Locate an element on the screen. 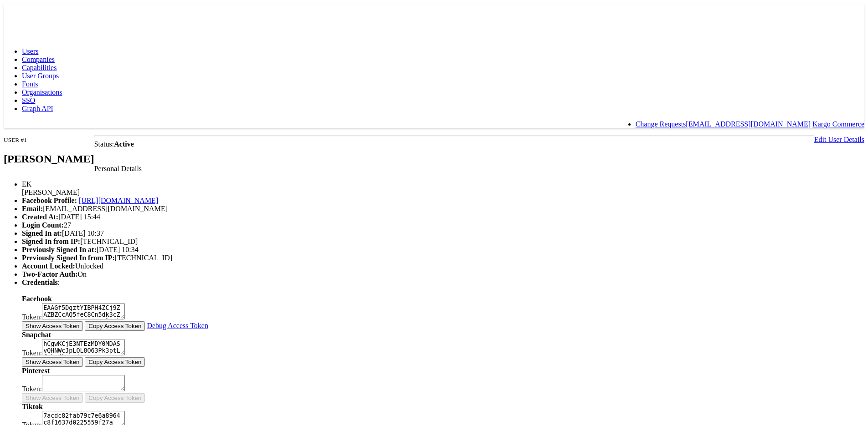  b: Facebook is located at coordinates (37, 299).